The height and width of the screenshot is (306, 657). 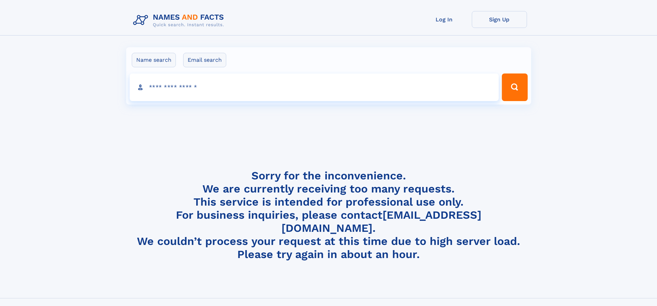 What do you see at coordinates (515, 87) in the screenshot?
I see `button: Search Button` at bounding box center [515, 87].